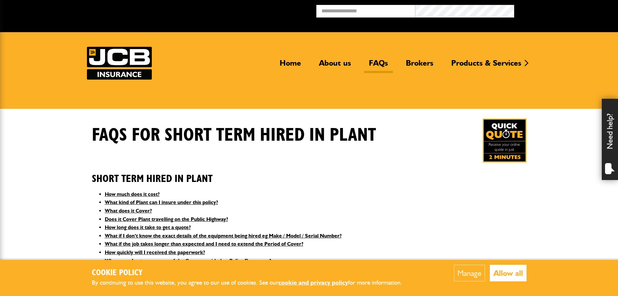 The width and height of the screenshot is (618, 296). Describe the element at coordinates (508, 273) in the screenshot. I see `button: Allow all` at that location.